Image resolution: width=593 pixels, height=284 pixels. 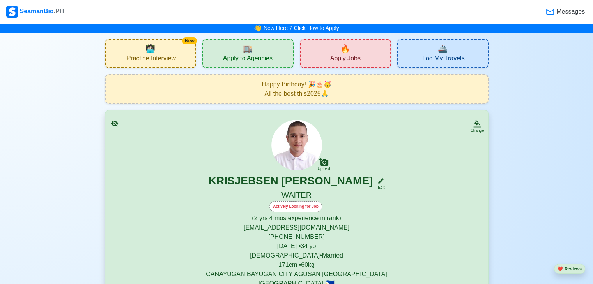 I want to click on span: heart, so click(x=560, y=269).